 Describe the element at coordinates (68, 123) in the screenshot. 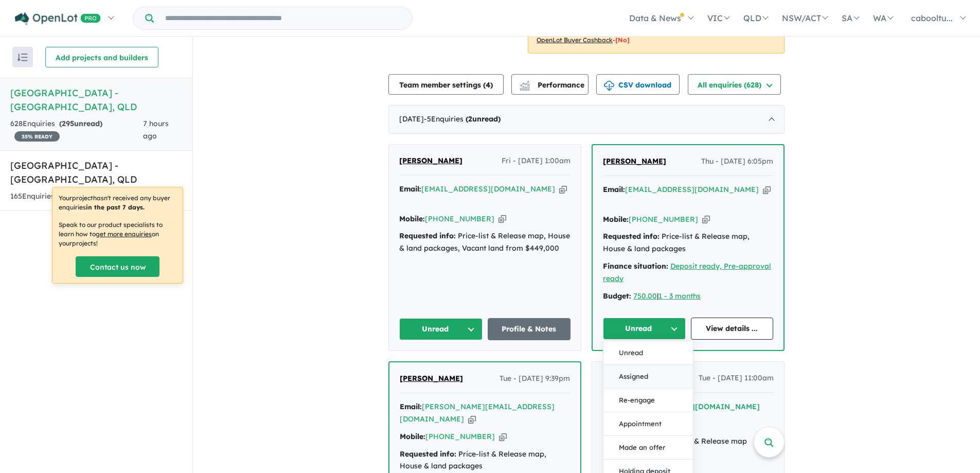

I see `span: 295` at that location.